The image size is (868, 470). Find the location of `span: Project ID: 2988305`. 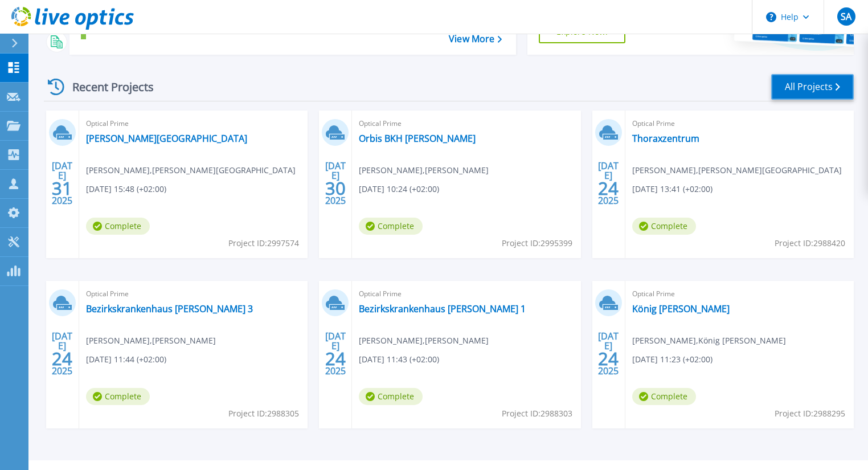

span: Project ID: 2988305 is located at coordinates (264, 414).